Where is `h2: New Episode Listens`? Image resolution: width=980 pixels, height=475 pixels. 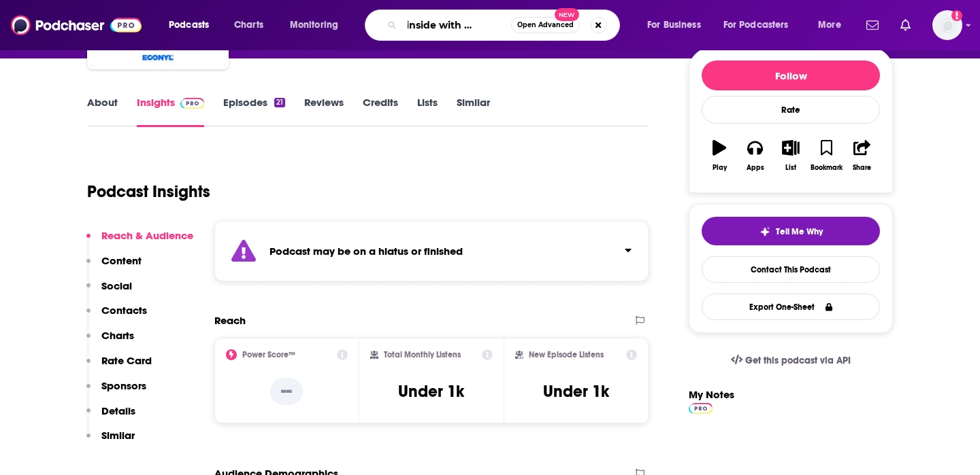
h2: New Episode Listens is located at coordinates (567, 355).